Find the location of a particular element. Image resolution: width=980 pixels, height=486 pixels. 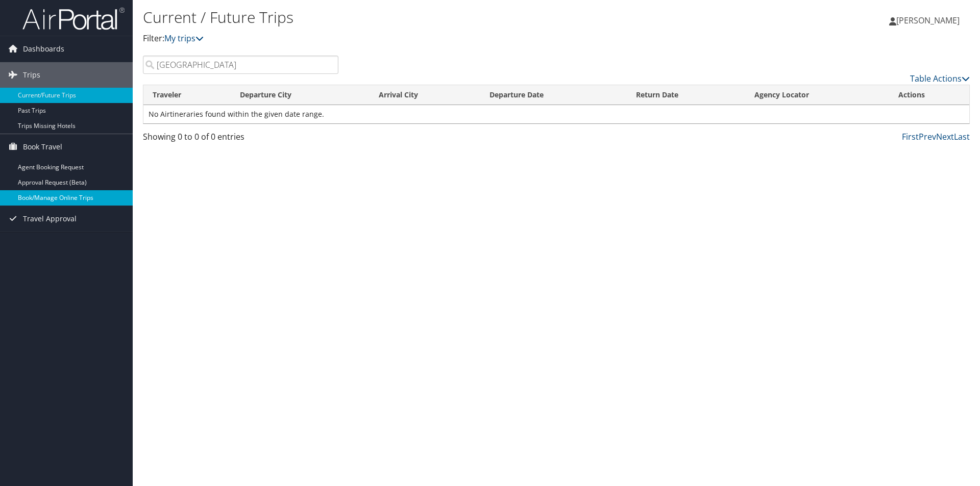

span: Trips is located at coordinates (31, 75).